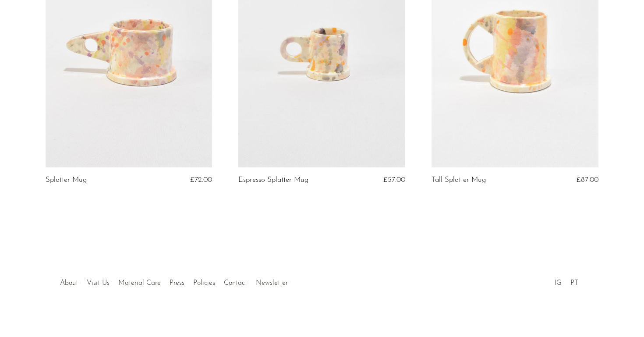 The width and height of the screenshot is (644, 337). I want to click on span: £87.00, so click(587, 180).